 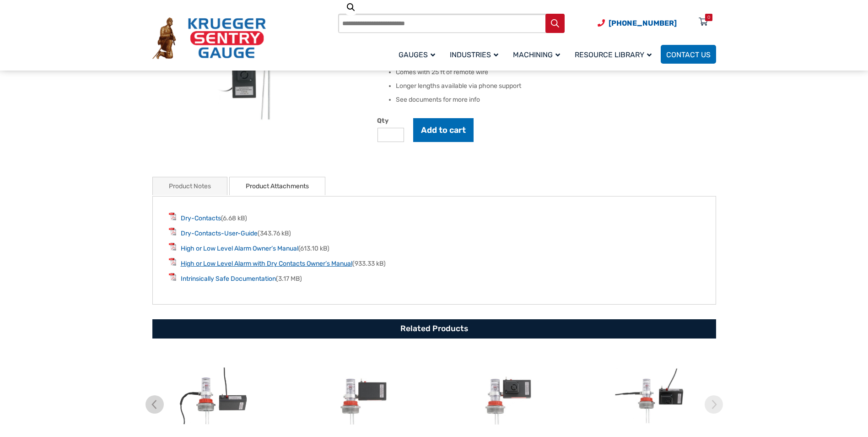 What do you see at coordinates (239, 248) in the screenshot?
I see `a: High or Low Level Alarm Owner’s Manual` at bounding box center [239, 248].